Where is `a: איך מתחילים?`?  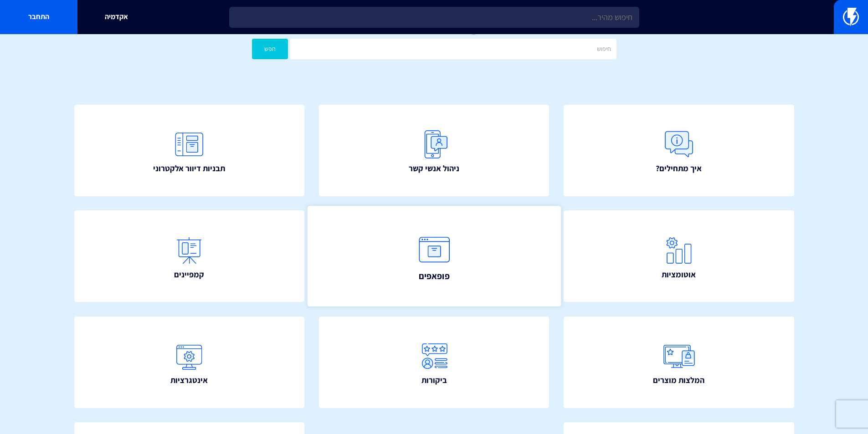
a: איך מתחילים? is located at coordinates (678, 151).